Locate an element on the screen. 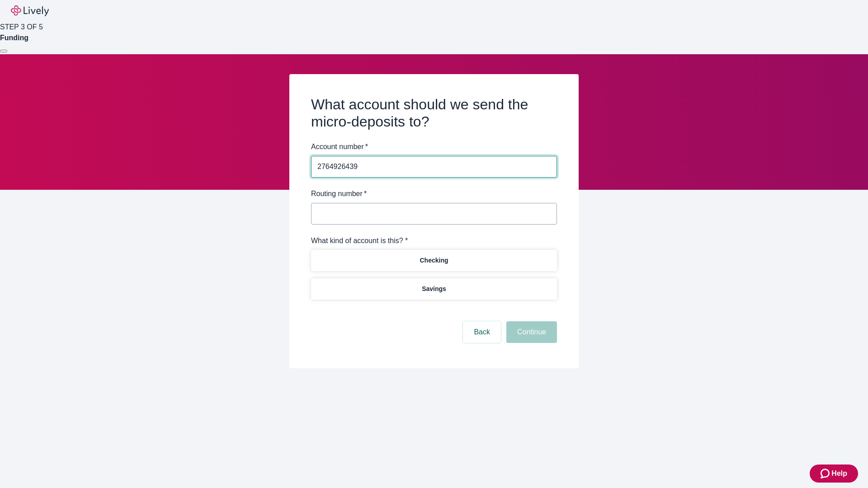  p: Checking is located at coordinates (433, 260).